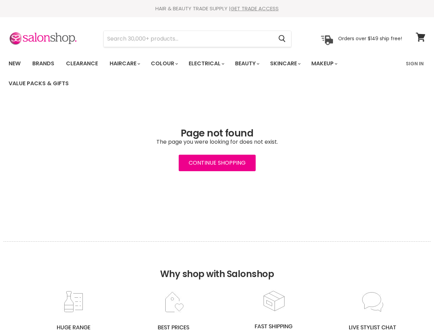  Describe the element at coordinates (124, 64) in the screenshot. I see `a: Haircare` at that location.